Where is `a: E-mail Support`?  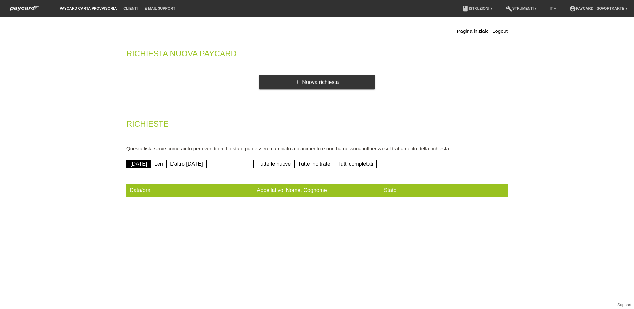
a: E-mail Support is located at coordinates (160, 8).